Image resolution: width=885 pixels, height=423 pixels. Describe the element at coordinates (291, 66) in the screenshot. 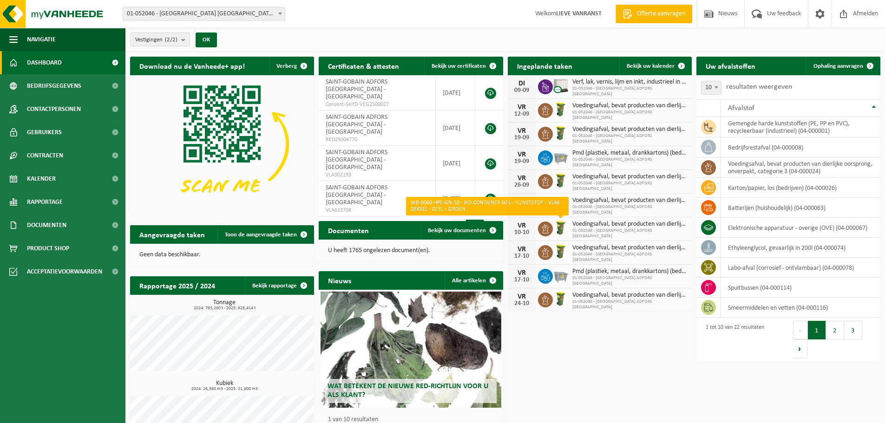

I see `button: Verberg` at that location.